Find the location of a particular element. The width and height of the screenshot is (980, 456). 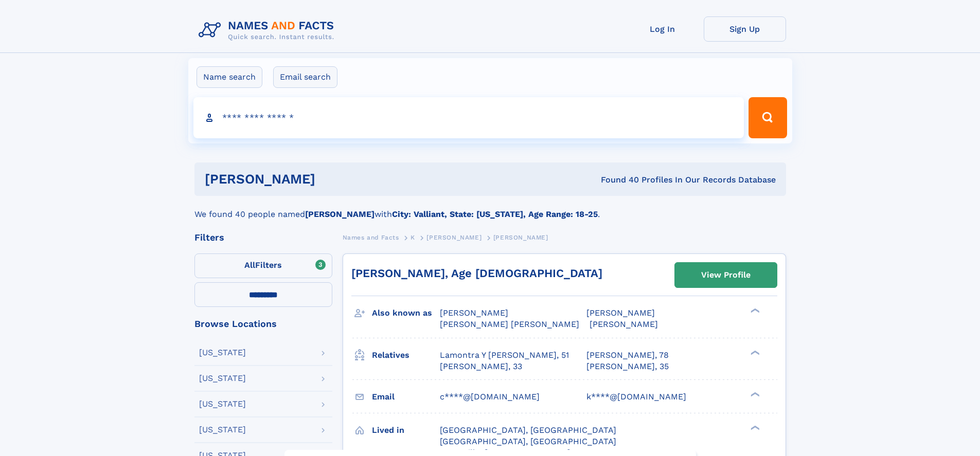

h3: Also known as is located at coordinates (406, 313).